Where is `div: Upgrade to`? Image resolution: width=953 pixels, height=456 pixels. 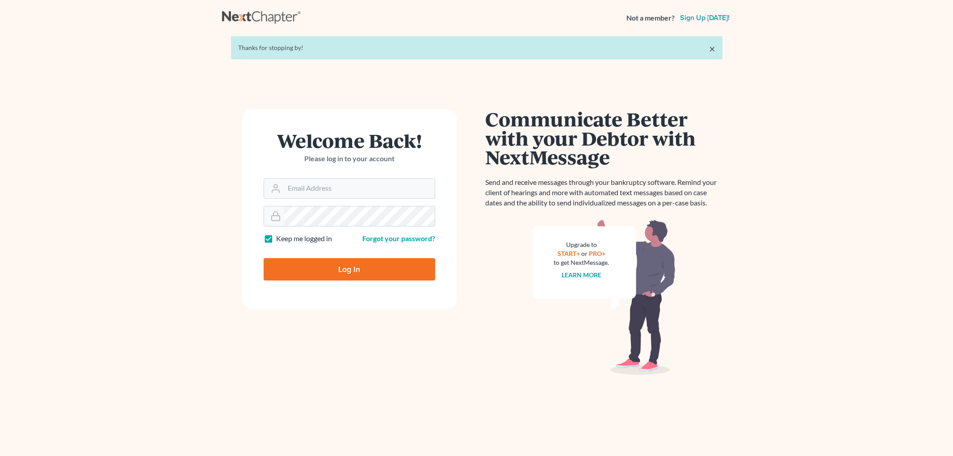 div: Upgrade to is located at coordinates (582, 245).